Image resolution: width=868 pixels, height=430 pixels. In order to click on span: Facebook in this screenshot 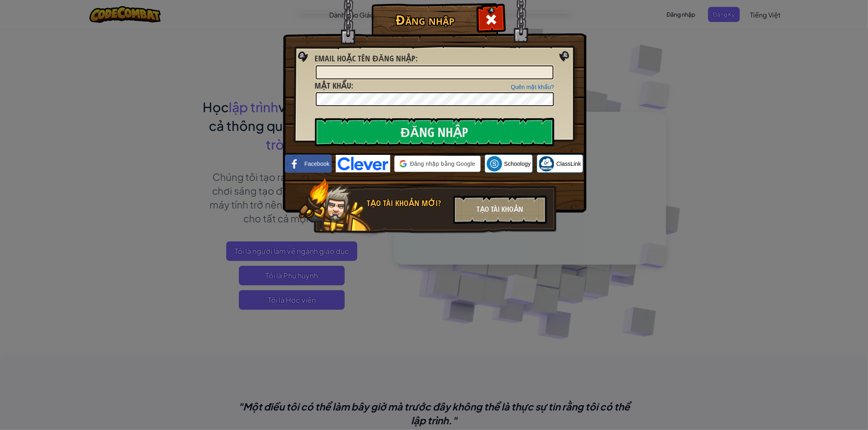, I will do `click(317, 164)`.